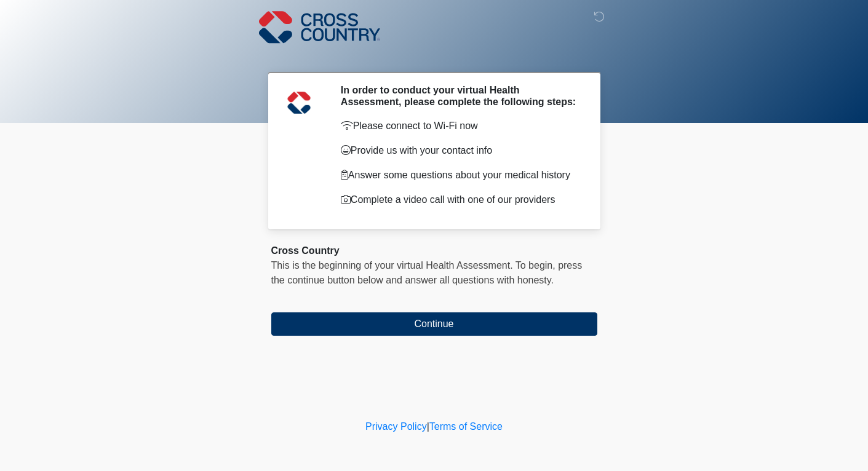  Describe the element at coordinates (435, 251) in the screenshot. I see `div: Cross Country` at that location.